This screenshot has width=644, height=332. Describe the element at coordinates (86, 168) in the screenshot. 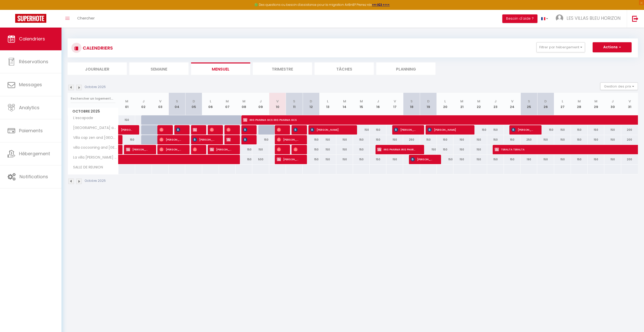

I see `span: SALLE DE REUNION` at that location.